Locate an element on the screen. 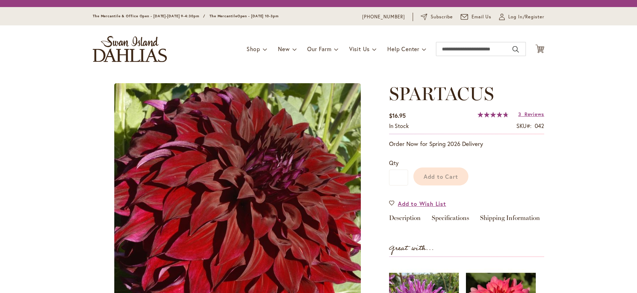 The width and height of the screenshot is (637, 293). span: Reviews is located at coordinates (534, 114).